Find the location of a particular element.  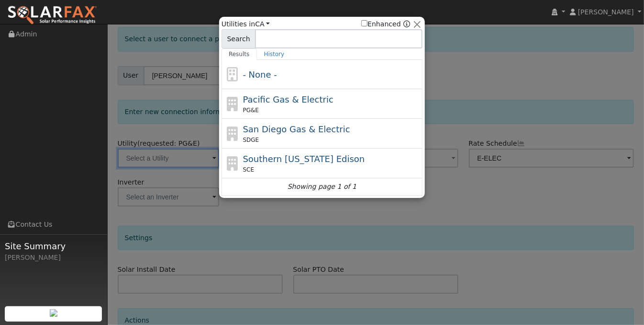

span: San Diego Gas & Electric is located at coordinates (297, 129).